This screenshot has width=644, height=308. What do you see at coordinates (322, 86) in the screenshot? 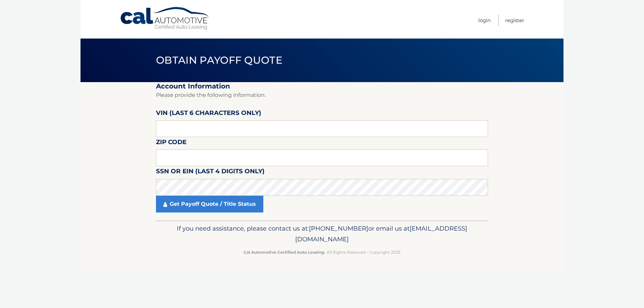
I see `h2: Account Information` at bounding box center [322, 86].